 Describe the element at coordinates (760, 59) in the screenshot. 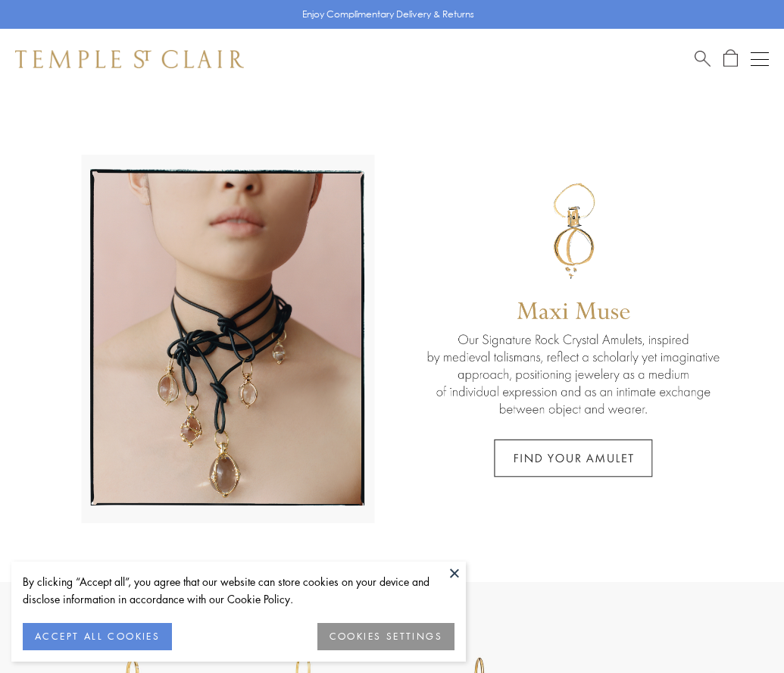

I see `button: Open navigation` at that location.